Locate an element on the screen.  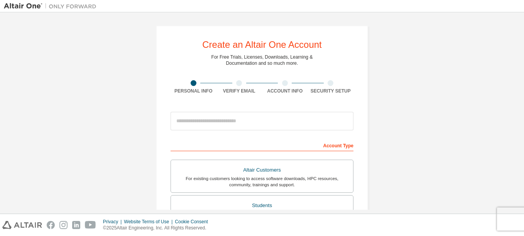
div: Altair Customers is located at coordinates (262, 170).